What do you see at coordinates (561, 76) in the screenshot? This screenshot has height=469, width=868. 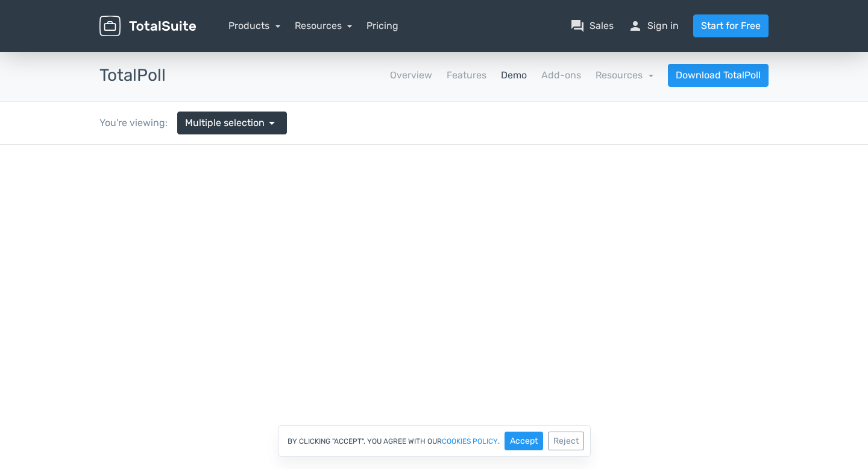 I see `a: Add-ons` at bounding box center [561, 76].